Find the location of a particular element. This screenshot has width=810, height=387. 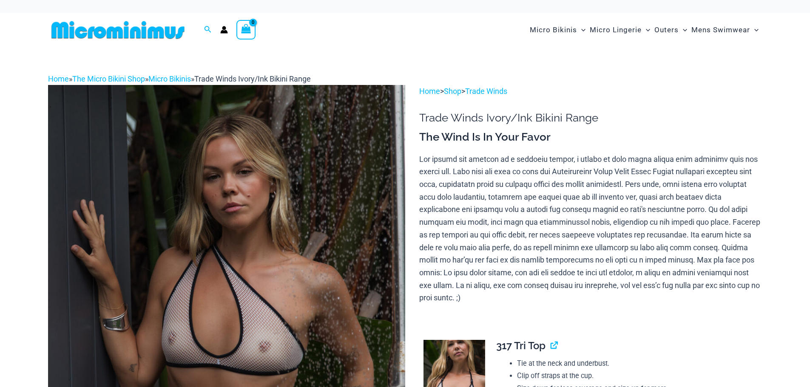

a: Mens SwimwearMenu ToggleMenu Toggle is located at coordinates (725, 30).